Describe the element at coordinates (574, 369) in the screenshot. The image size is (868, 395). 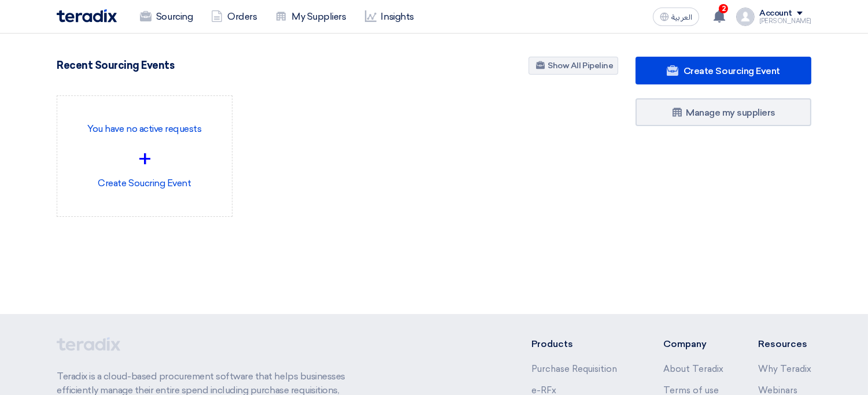
I see `a: Purchase Requisition` at that location.